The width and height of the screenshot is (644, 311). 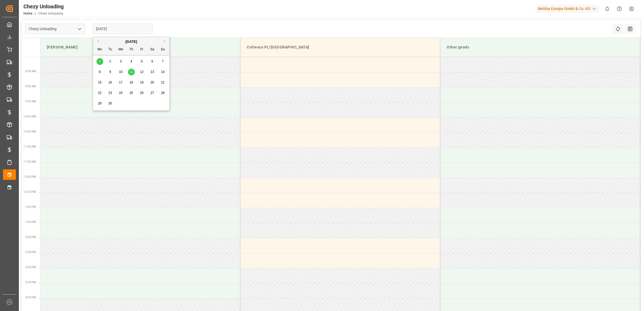 What do you see at coordinates (142, 72) in the screenshot?
I see `div: Choose Friday, September 12th, 2025` at bounding box center [142, 72].